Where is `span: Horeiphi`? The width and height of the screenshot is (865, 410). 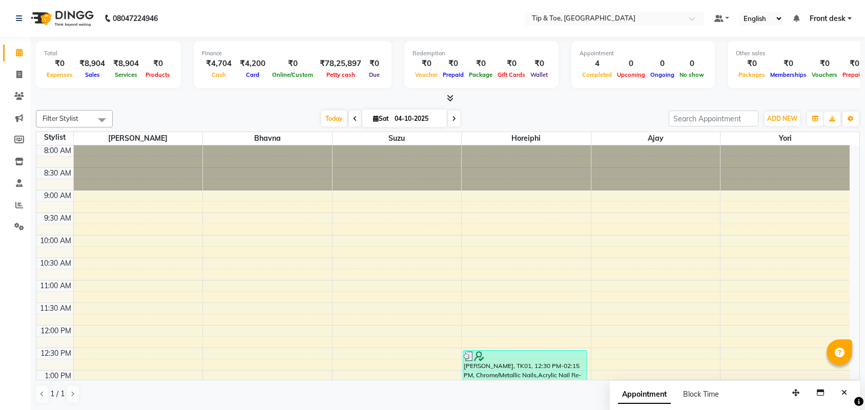 span: Horeiphi is located at coordinates (526, 138).